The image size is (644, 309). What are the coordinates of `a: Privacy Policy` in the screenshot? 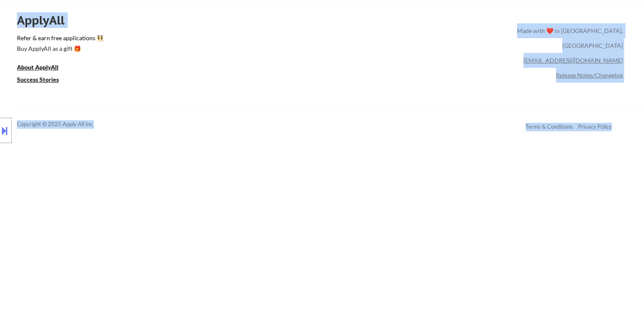 It's located at (595, 127).